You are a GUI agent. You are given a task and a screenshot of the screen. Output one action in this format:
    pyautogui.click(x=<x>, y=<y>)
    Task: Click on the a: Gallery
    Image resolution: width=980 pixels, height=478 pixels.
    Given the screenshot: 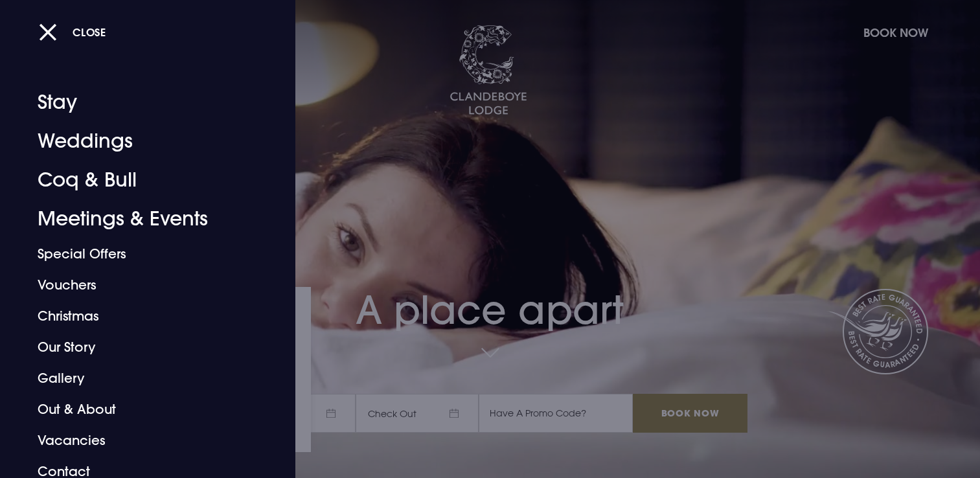 What is the action you would take?
    pyautogui.click(x=140, y=378)
    